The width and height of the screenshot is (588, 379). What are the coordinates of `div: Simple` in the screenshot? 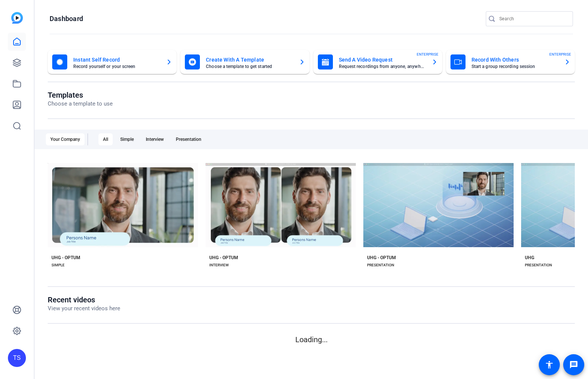 It's located at (127, 140).